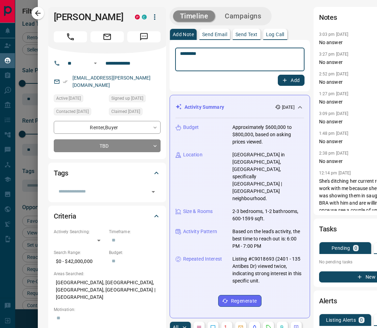 The image size is (377, 328). Describe the element at coordinates (328, 17) in the screenshot. I see `h2: Notes` at that location.